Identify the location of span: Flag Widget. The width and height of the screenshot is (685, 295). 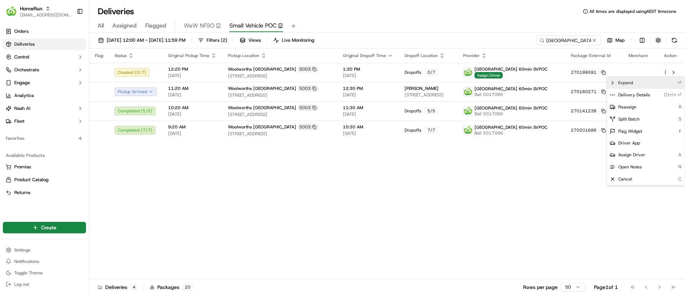
(630, 131).